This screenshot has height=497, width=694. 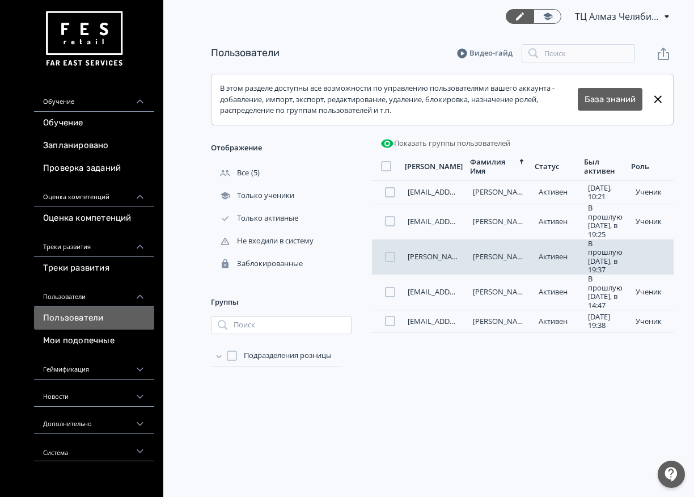 I want to click on div: Геймификация, so click(x=94, y=366).